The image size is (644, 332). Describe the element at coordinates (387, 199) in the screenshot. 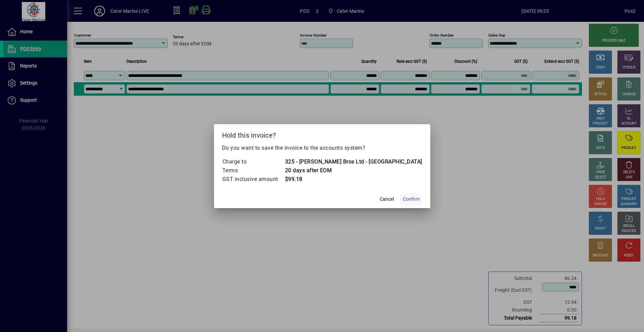

I see `span: Cancel` at that location.